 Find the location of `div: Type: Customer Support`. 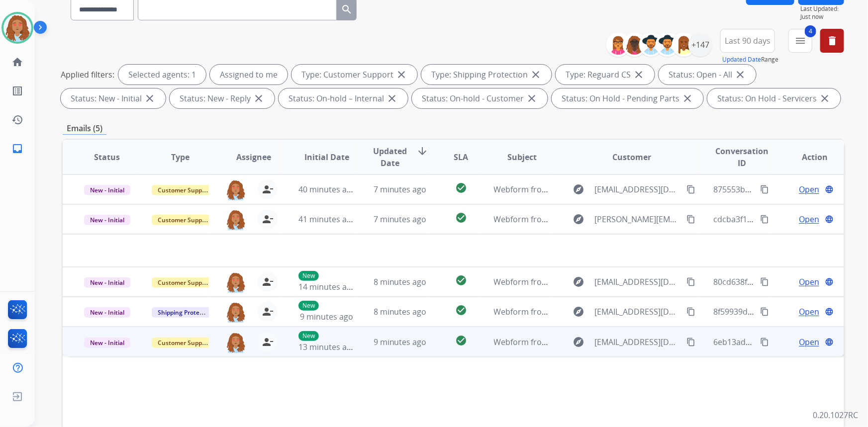

div: Type: Customer Support is located at coordinates (354, 75).